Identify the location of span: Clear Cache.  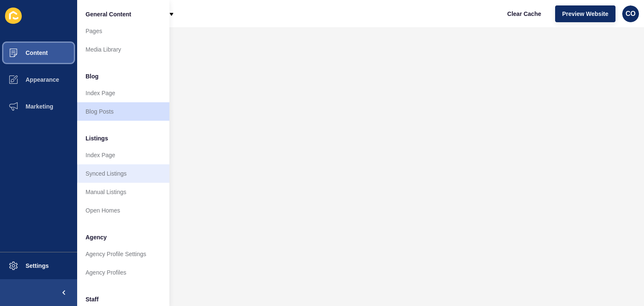
(524, 14).